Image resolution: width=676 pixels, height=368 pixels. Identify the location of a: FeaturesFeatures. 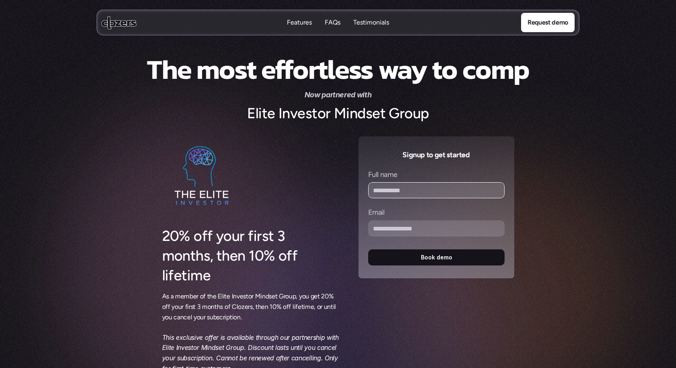
(300, 23).